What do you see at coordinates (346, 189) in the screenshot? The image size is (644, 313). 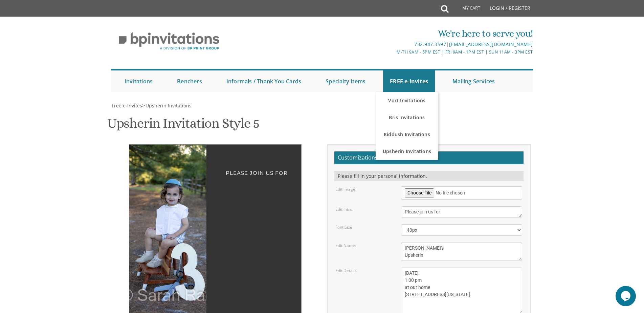 I see `label: Edit image:` at bounding box center [346, 189].